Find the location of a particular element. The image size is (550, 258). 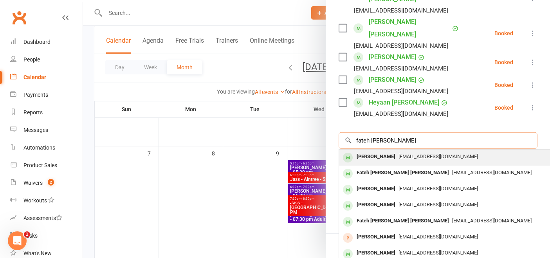

a: Reports is located at coordinates (46, 112).